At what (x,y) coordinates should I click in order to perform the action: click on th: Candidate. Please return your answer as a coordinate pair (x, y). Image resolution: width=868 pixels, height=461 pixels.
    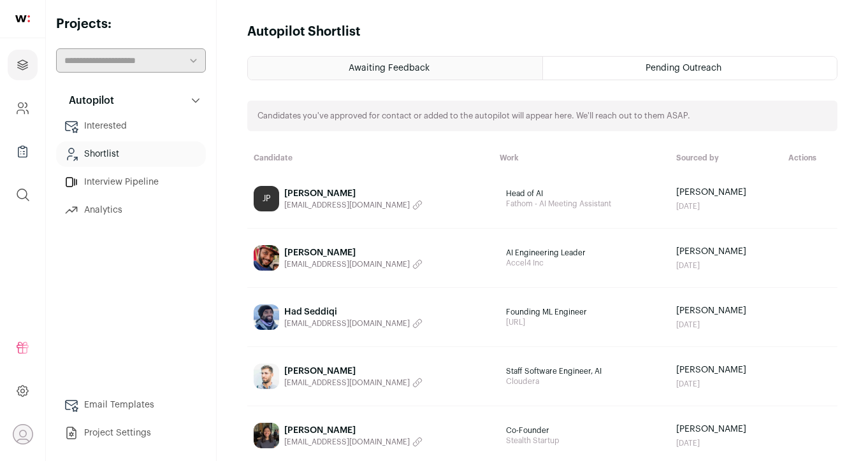
    Looking at the image, I should click on (371, 158).